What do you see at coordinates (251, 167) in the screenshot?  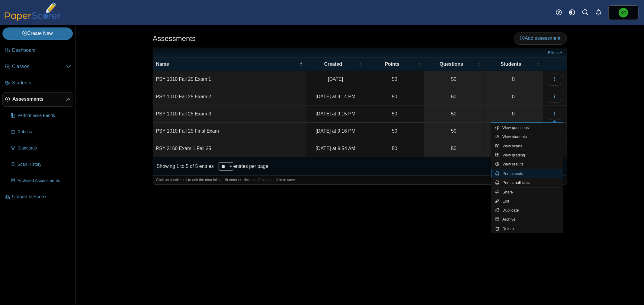 I see `label: entries per page` at bounding box center [251, 167].